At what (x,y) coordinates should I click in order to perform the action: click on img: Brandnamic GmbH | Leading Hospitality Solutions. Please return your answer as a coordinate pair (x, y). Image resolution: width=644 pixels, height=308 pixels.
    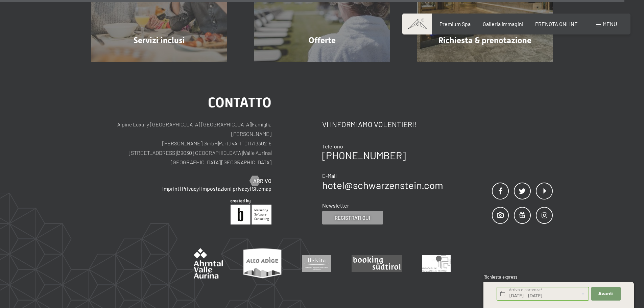
    Looking at the image, I should click on (251, 212).